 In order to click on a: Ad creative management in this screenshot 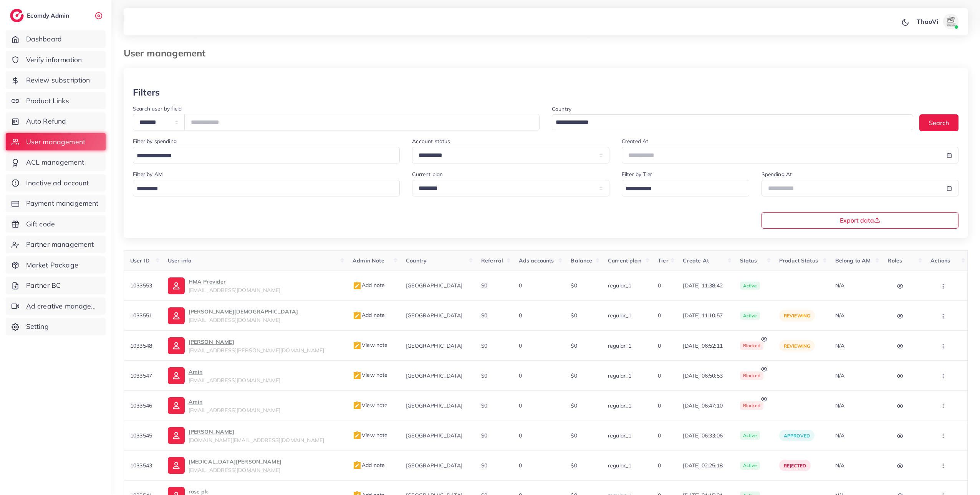, I will do `click(56, 306)`.